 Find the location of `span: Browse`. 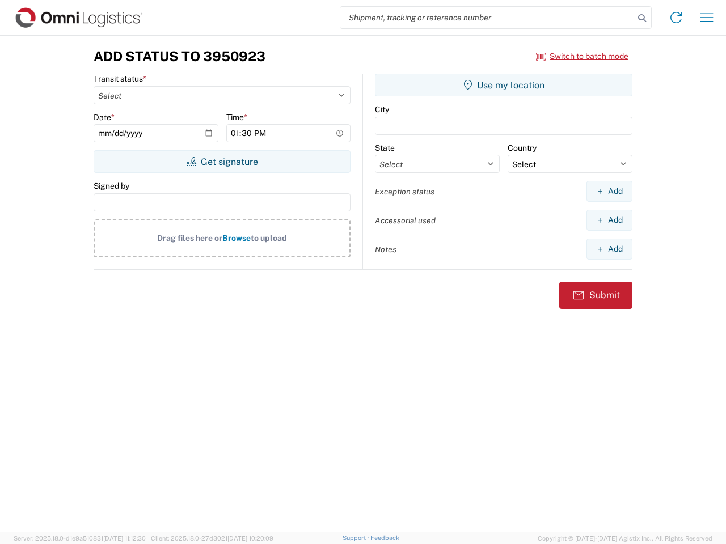

span: Browse is located at coordinates (236, 238).